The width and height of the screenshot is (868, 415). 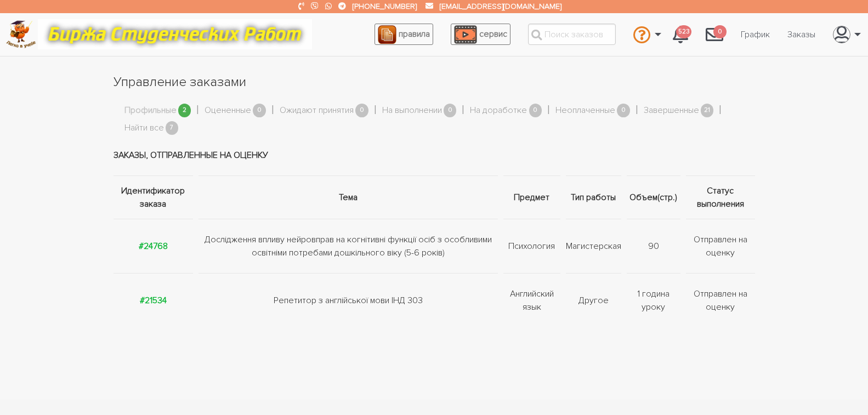 I want to click on a: На выполнении, so click(x=412, y=111).